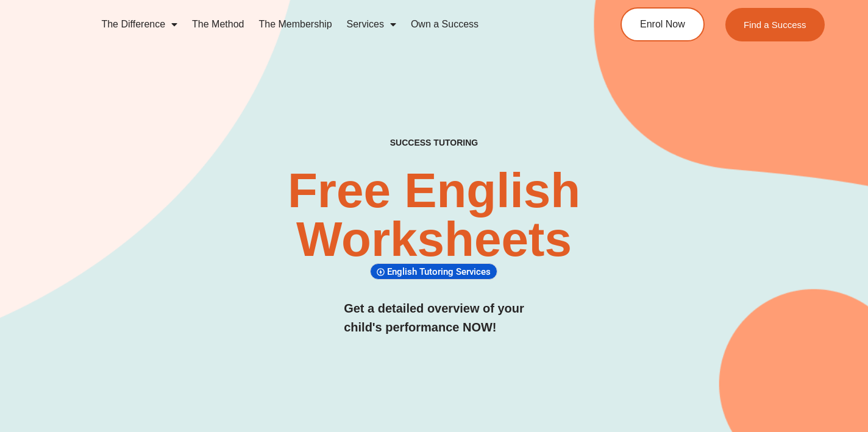  I want to click on span: Find a Success, so click(774, 24).